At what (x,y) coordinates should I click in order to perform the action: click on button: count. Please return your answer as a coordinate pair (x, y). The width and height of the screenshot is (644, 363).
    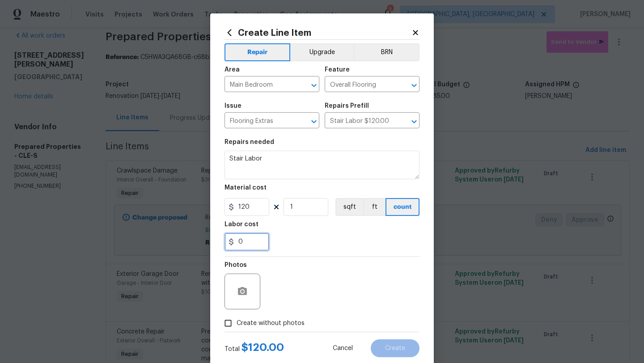
    Looking at the image, I should click on (403, 207).